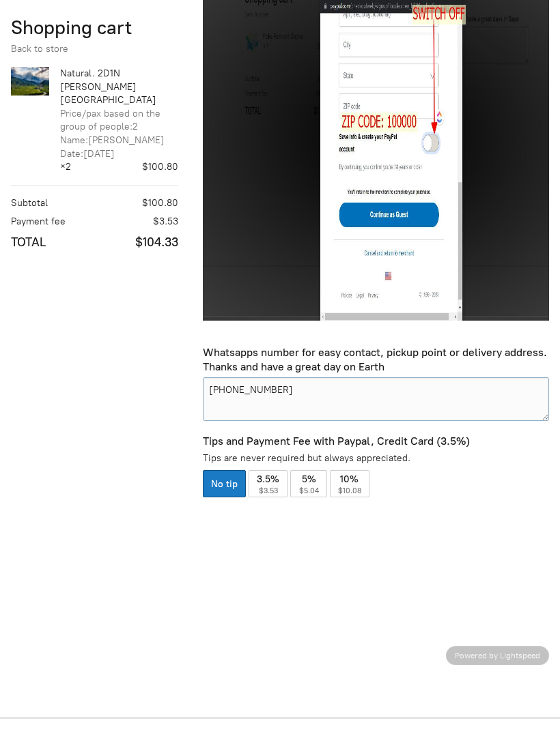 The width and height of the screenshot is (560, 732). I want to click on textarea: Leave us a note about your order, so click(376, 399).